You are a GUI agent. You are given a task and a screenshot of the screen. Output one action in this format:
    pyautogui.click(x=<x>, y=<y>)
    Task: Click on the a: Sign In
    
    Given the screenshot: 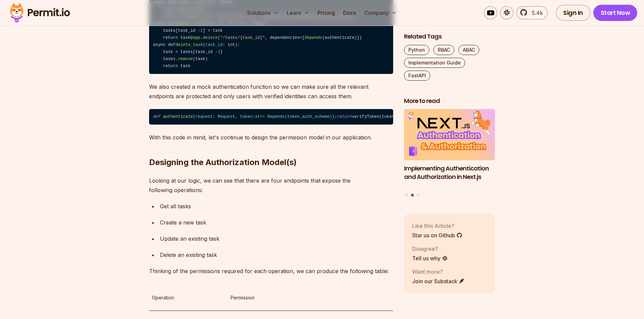 What is the action you would take?
    pyautogui.click(x=573, y=13)
    